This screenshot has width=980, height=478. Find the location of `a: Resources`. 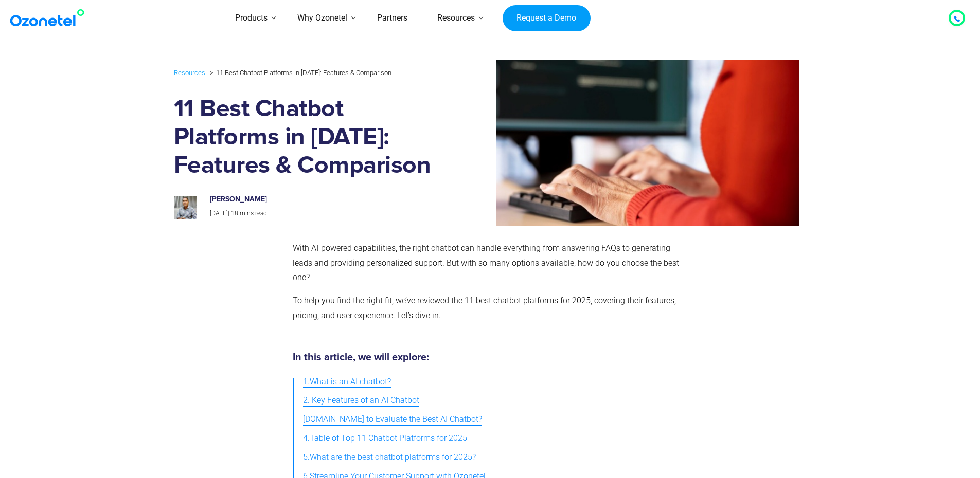

a: Resources is located at coordinates (189, 72).